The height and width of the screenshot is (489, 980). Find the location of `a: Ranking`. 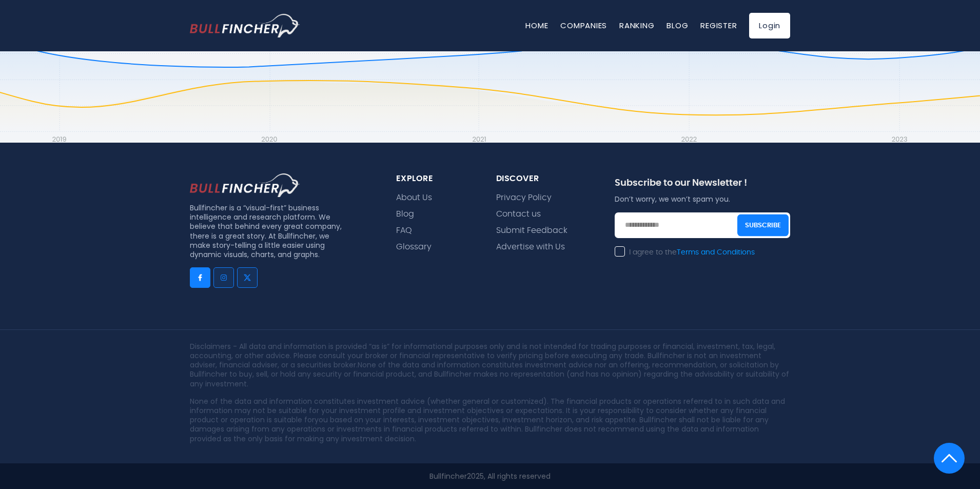

a: Ranking is located at coordinates (636, 25).